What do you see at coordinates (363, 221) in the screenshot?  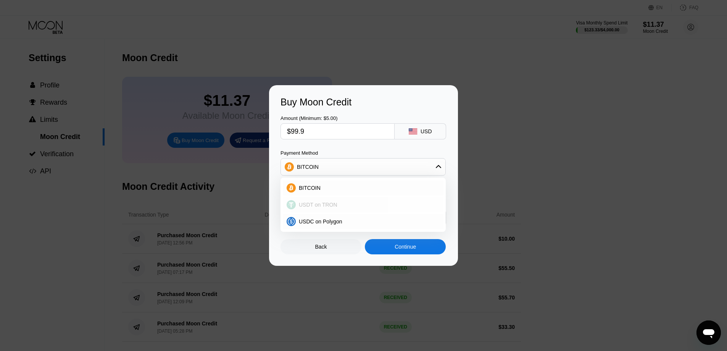 I see `div: USDC on Polygon` at bounding box center [363, 221].